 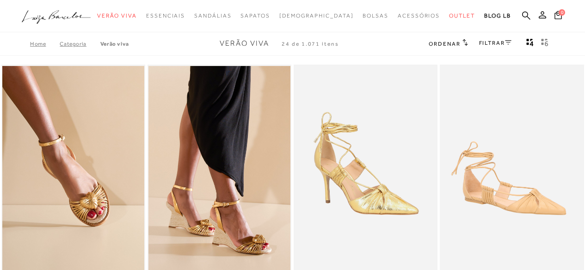 What do you see at coordinates (462, 16) in the screenshot?
I see `span: Outlet` at bounding box center [462, 16].